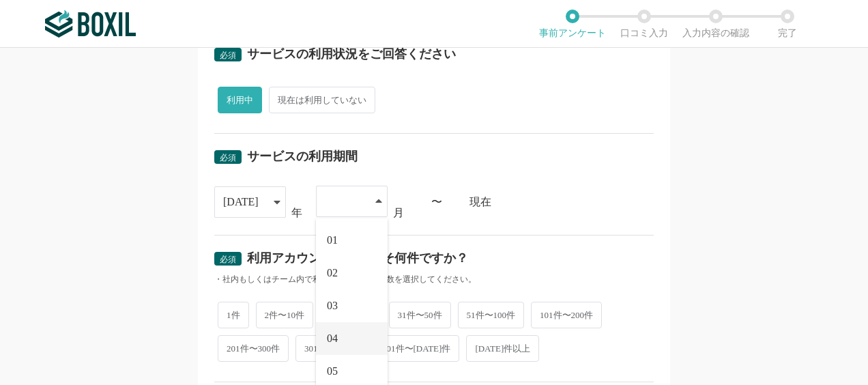 This screenshot has height=385, width=868. What do you see at coordinates (285, 315) in the screenshot?
I see `span: 2件〜10件` at bounding box center [285, 315].